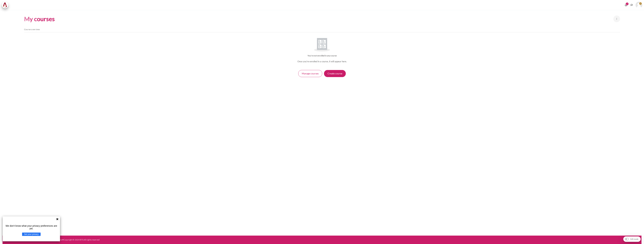 The image size is (644, 244). Describe the element at coordinates (31, 234) in the screenshot. I see `button: Set your privacy` at that location.